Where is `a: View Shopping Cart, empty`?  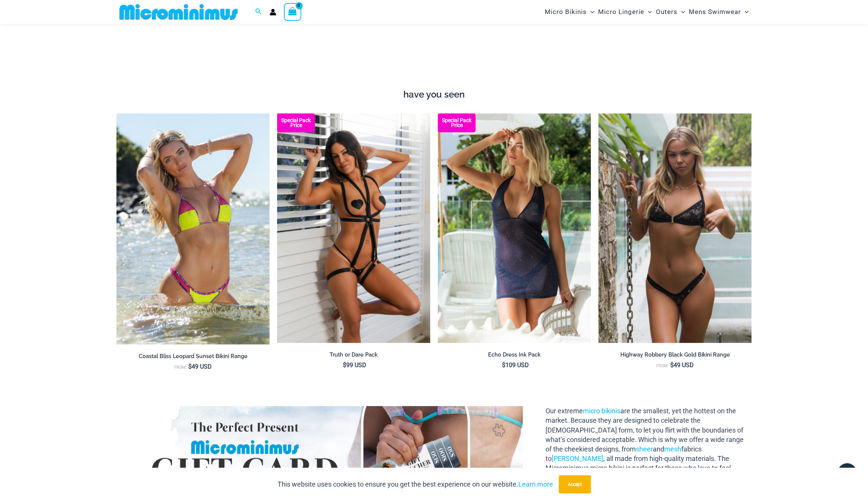
a: View Shopping Cart, empty is located at coordinates (292, 12).